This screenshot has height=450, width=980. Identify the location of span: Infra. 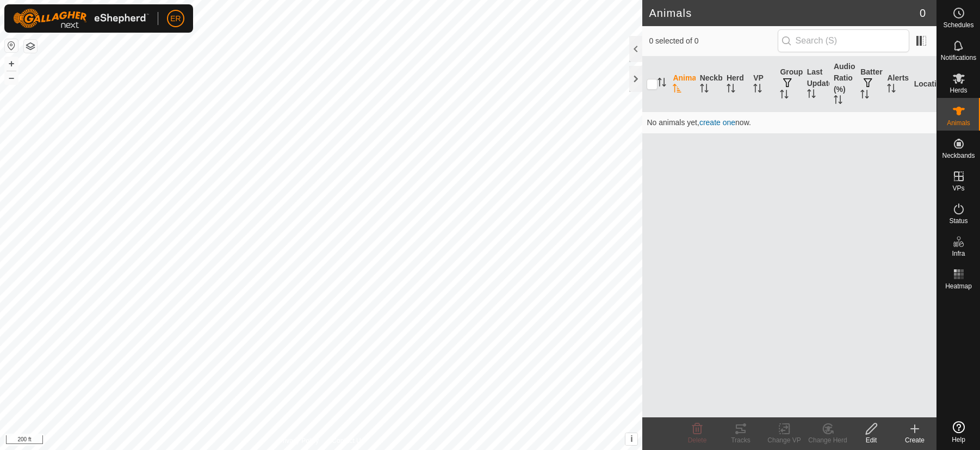
(958, 253).